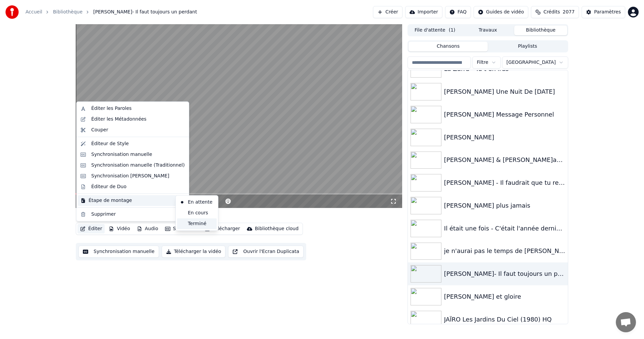 This screenshot has width=644, height=339. Describe the element at coordinates (119, 229) in the screenshot. I see `button: Vidéo` at that location.